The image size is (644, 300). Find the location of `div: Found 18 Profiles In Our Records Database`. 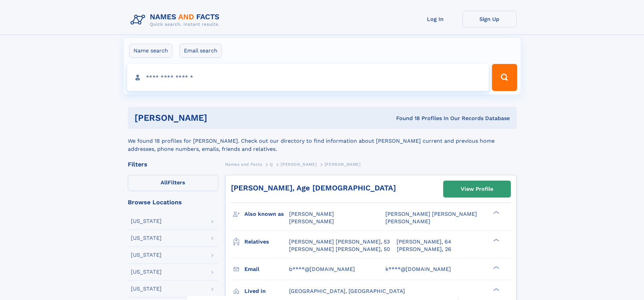

div: Found 18 Profiles In Our Records Database is located at coordinates (405, 118).